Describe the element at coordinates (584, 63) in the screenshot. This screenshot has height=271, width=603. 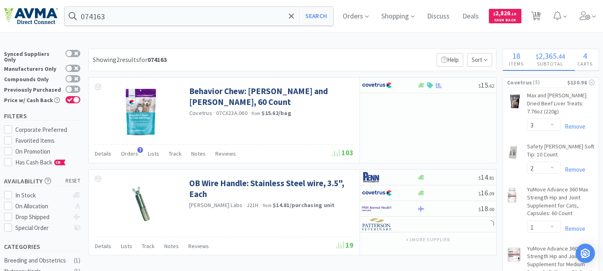
I see `h4: Carts` at that location.